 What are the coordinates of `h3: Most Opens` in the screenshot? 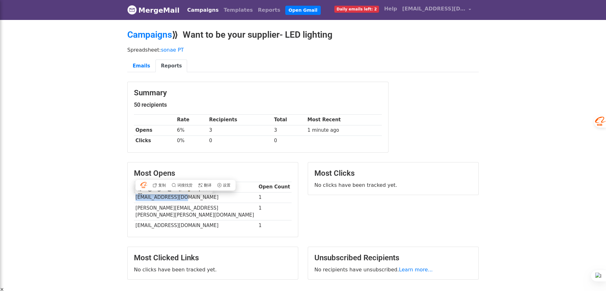 It's located at (213, 173).